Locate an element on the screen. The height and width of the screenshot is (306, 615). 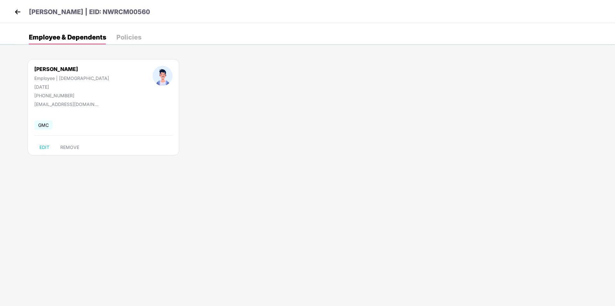
img: profileImage is located at coordinates (163, 76).